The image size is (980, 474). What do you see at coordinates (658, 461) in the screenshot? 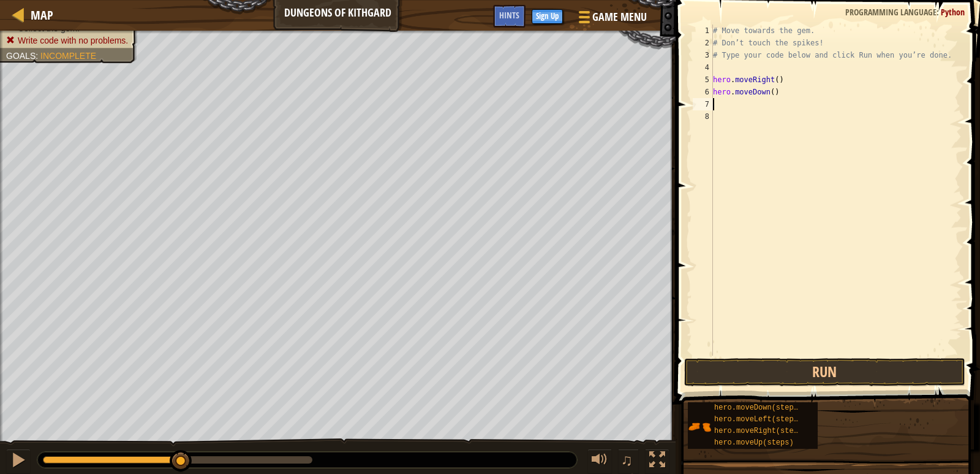
I see `button: Toggle fullscreen` at bounding box center [658, 461].